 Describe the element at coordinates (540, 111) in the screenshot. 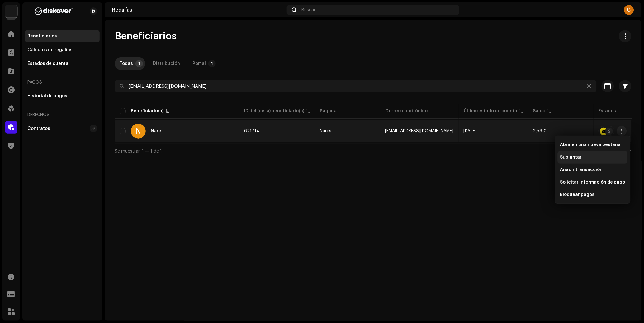

I see `div: Saldo` at that location.